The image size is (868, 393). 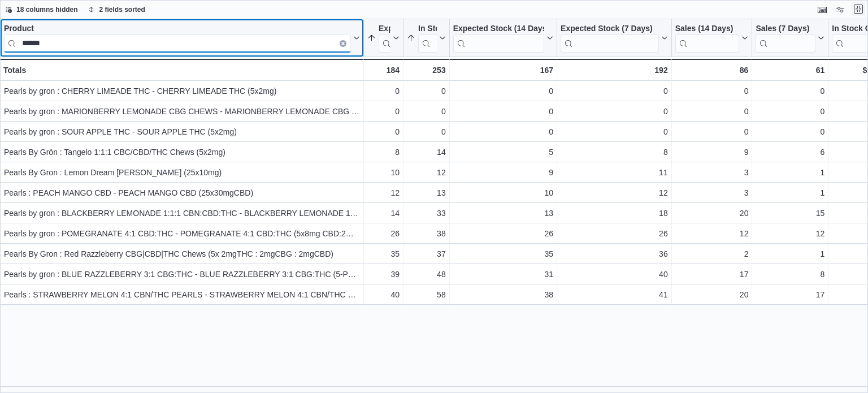 I want to click on div: Expected Stock (14 Days), so click(x=498, y=38).